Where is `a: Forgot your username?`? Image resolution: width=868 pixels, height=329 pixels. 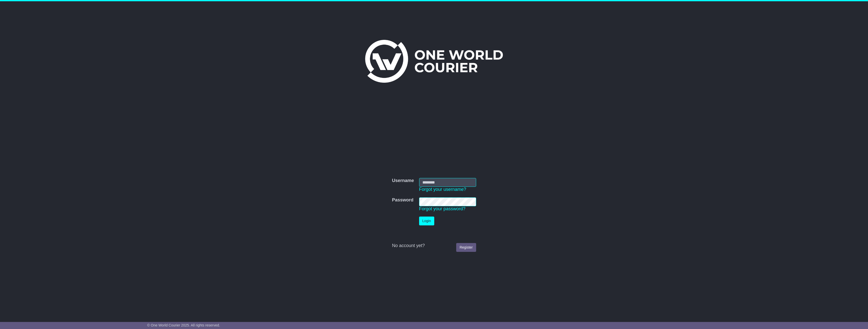
a: Forgot your username? is located at coordinates (442, 189).